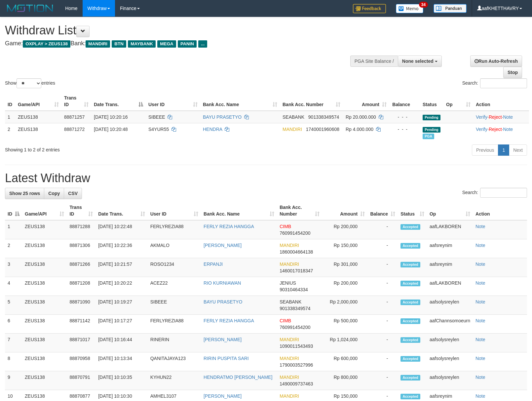  Describe the element at coordinates (81, 324) in the screenshot. I see `td: 88871142` at that location.